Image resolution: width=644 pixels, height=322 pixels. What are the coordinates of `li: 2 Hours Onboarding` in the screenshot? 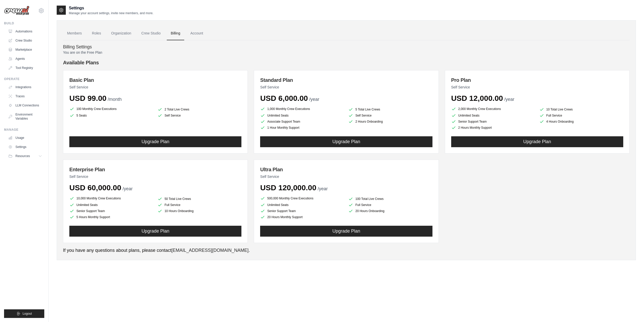 It's located at (390, 122).